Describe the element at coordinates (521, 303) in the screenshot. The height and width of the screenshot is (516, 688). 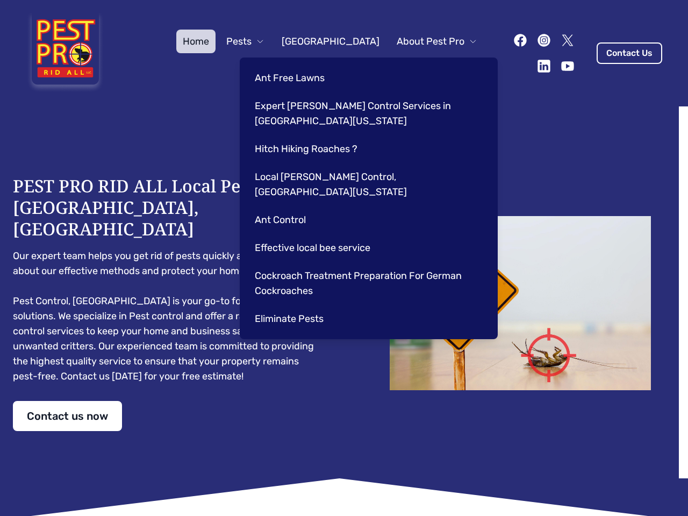
I see `img: Dead cockroach on floor with caution sign pest control` at that location.